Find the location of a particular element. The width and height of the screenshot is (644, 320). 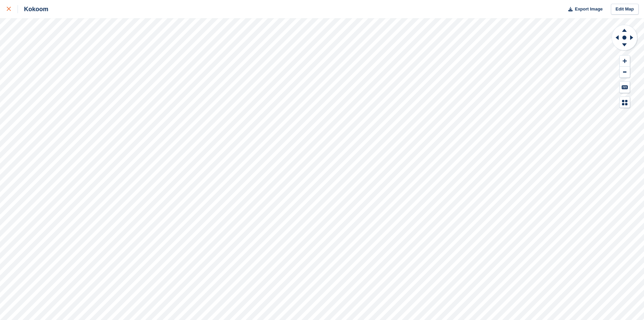

button: Zoom In is located at coordinates (625, 61).